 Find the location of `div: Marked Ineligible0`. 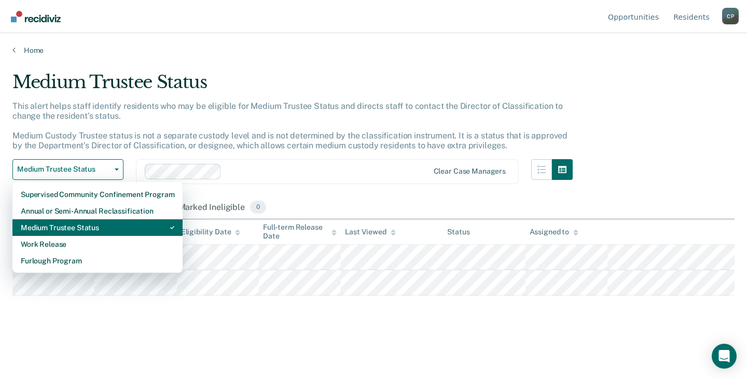

div: Marked Ineligible0 is located at coordinates (223, 208).